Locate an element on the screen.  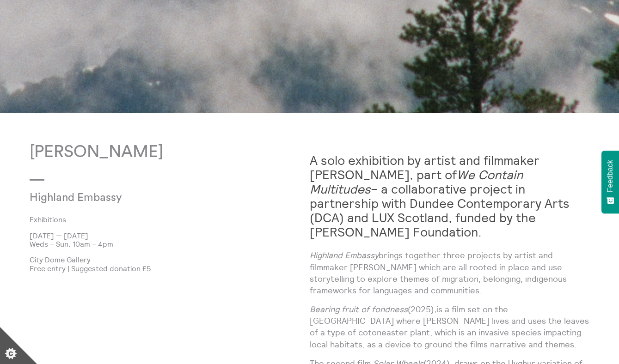
a: Exhibitions is located at coordinates (162, 219).